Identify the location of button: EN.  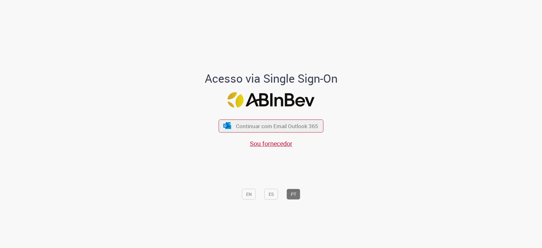
(249, 194).